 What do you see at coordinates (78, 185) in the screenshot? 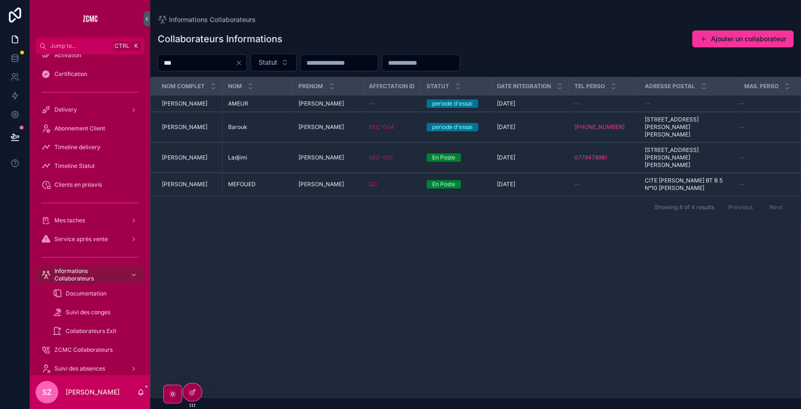
I see `span: Clients en préavis` at bounding box center [78, 185].